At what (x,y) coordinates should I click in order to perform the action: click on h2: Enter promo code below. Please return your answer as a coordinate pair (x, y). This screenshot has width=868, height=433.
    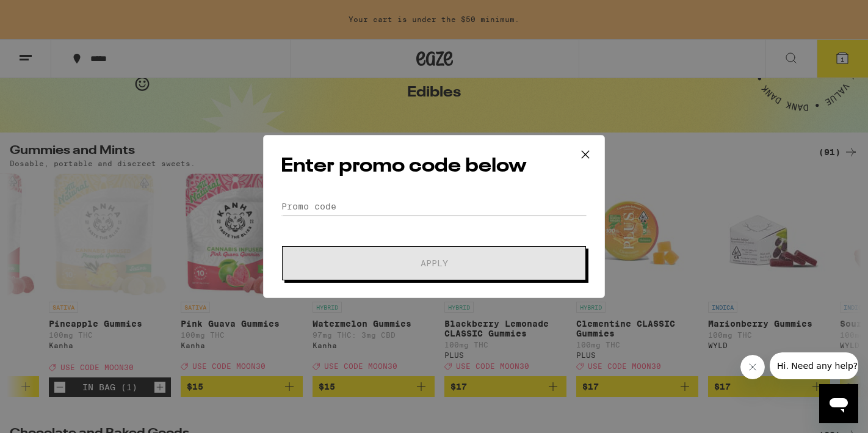
    Looking at the image, I should click on (434, 166).